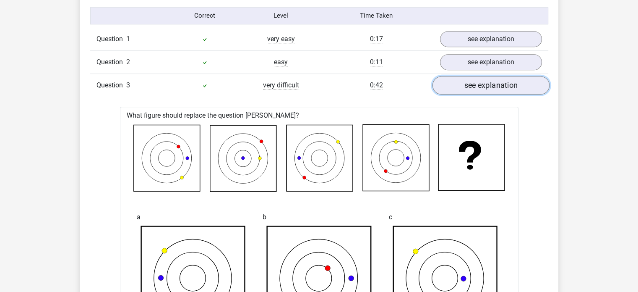 This screenshot has width=638, height=292. Describe the element at coordinates (138, 217) in the screenshot. I see `span: a` at that location.